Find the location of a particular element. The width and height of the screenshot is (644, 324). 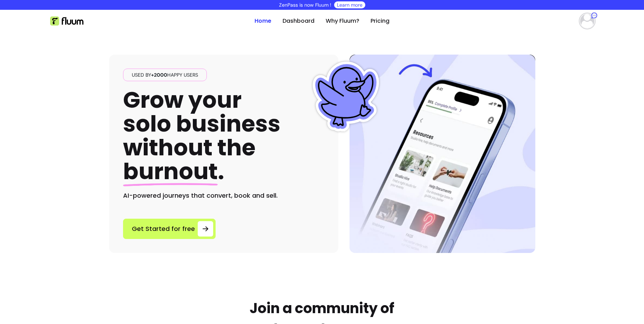

a: Dashboard is located at coordinates (298, 21).